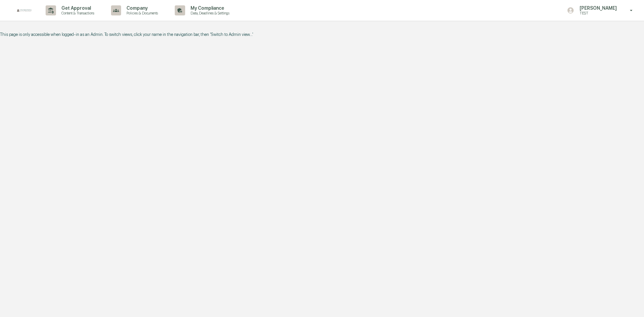  Describe the element at coordinates (77, 8) in the screenshot. I see `p: Get Approval` at that location.